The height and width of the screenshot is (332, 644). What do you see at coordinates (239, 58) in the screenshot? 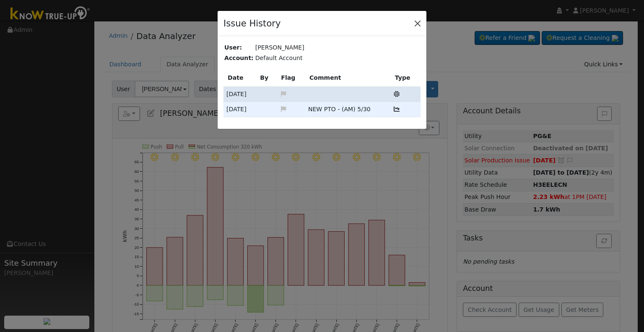
I see `b: Account:` at bounding box center [239, 58].